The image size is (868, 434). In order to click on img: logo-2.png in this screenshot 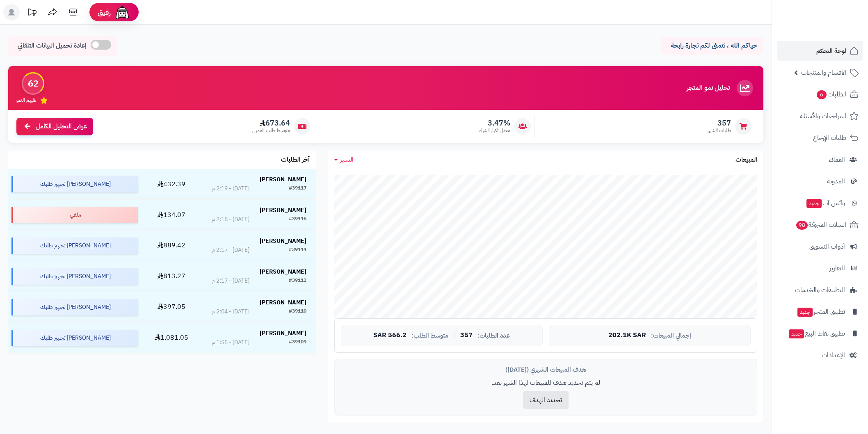, I will do `click(836, 31)`.